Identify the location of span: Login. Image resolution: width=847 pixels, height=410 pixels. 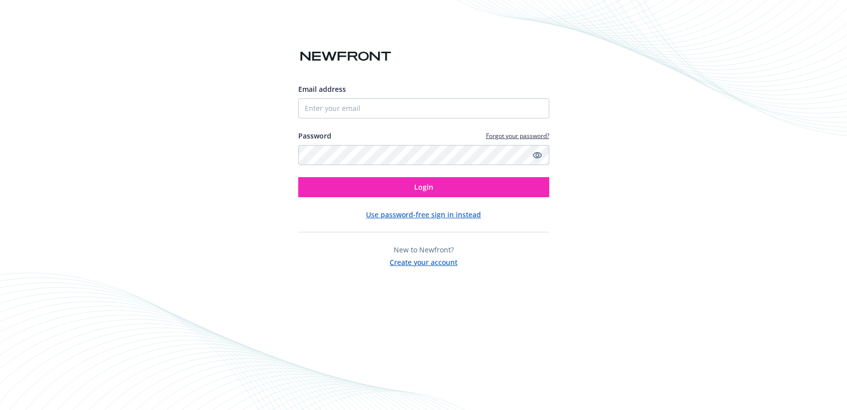
(424, 187).